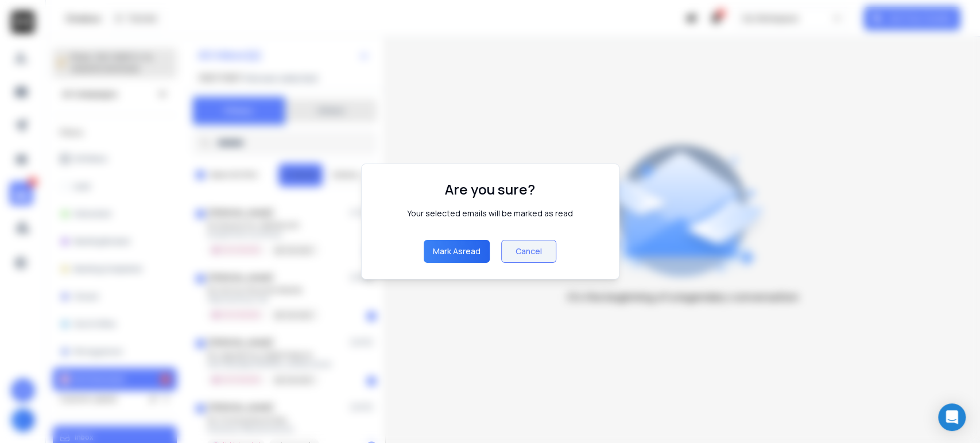 The image size is (980, 443). What do you see at coordinates (457, 251) in the screenshot?
I see `button: Mark asread` at bounding box center [457, 251].